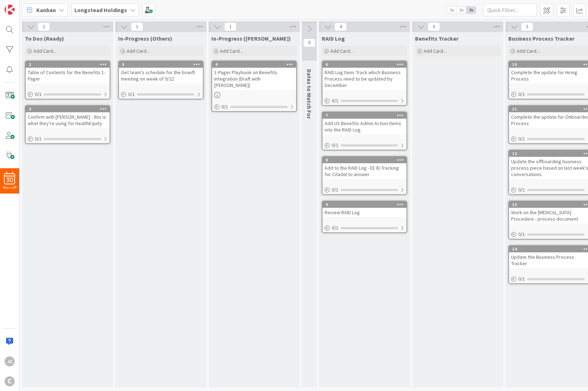 The height and width of the screenshot is (391, 588). I want to click on span: 3x, so click(471, 10).